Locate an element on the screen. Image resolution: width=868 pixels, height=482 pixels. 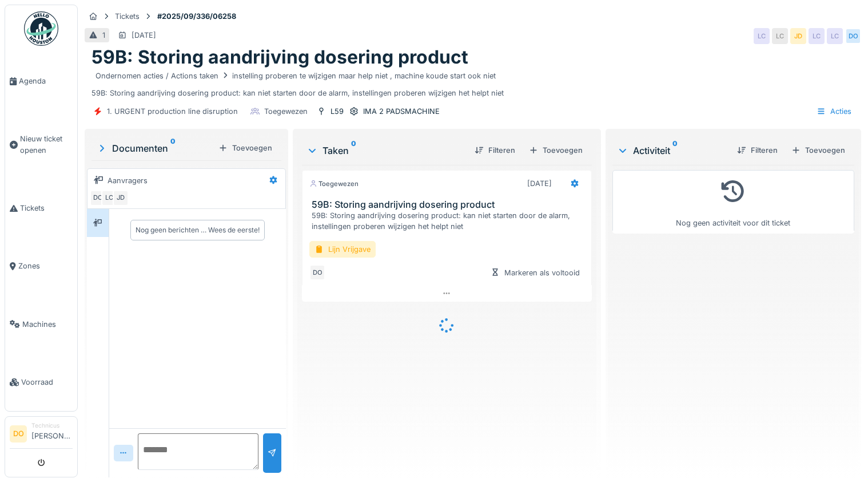
div: Documenten is located at coordinates (155, 148).